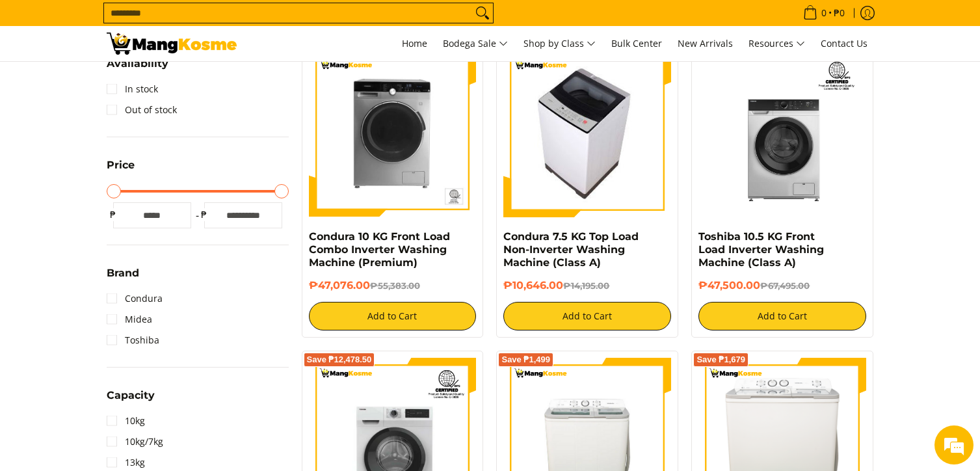 The width and height of the screenshot is (980, 471). What do you see at coordinates (120, 165) in the screenshot?
I see `span: Price` at bounding box center [120, 165].